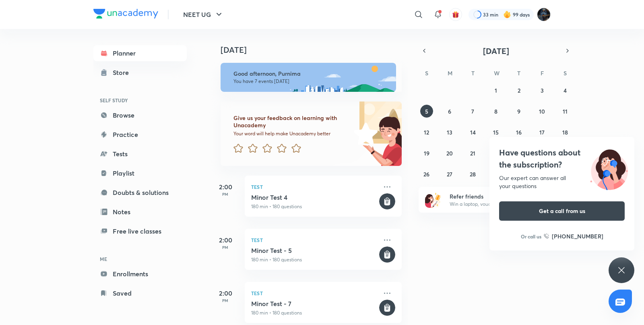  I want to click on button: October 11, 2025, so click(565, 111).